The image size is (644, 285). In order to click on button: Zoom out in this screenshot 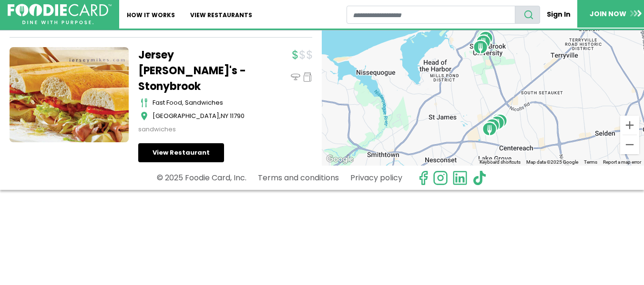, I will do `click(629, 144)`.